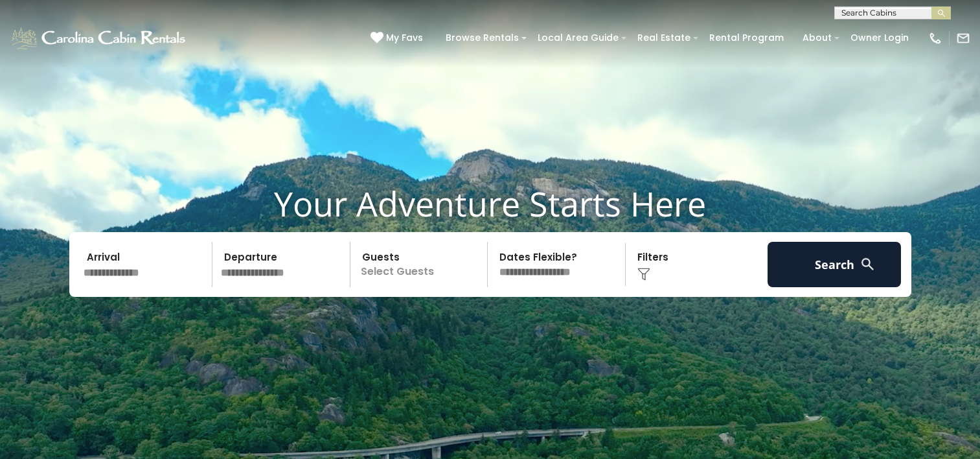  Describe the element at coordinates (867, 264) in the screenshot. I see `img: search-regular-white.png` at that location.